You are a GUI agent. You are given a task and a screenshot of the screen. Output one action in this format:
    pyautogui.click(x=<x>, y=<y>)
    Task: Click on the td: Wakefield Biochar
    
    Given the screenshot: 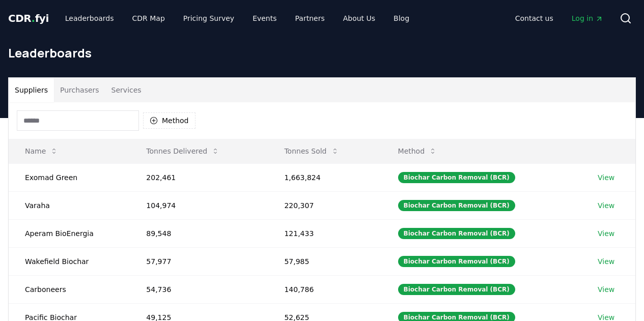 What is the action you would take?
    pyautogui.click(x=69, y=261)
    